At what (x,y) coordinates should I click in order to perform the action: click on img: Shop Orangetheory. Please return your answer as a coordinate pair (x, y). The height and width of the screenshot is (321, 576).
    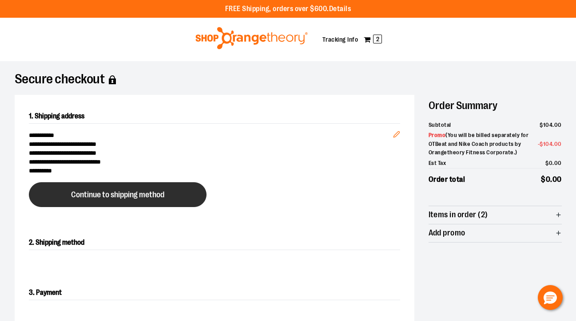
    Looking at the image, I should click on (251, 38).